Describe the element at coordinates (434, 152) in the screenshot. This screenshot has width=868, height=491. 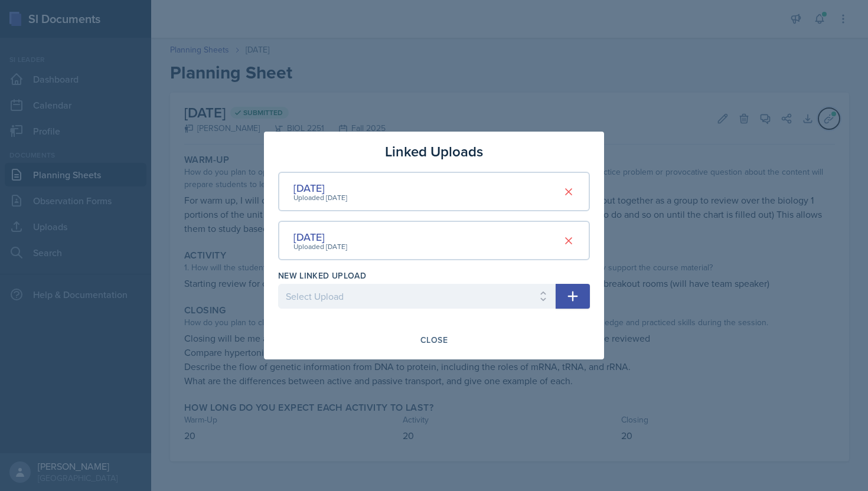
I see `h3: Linked Uploads` at that location.